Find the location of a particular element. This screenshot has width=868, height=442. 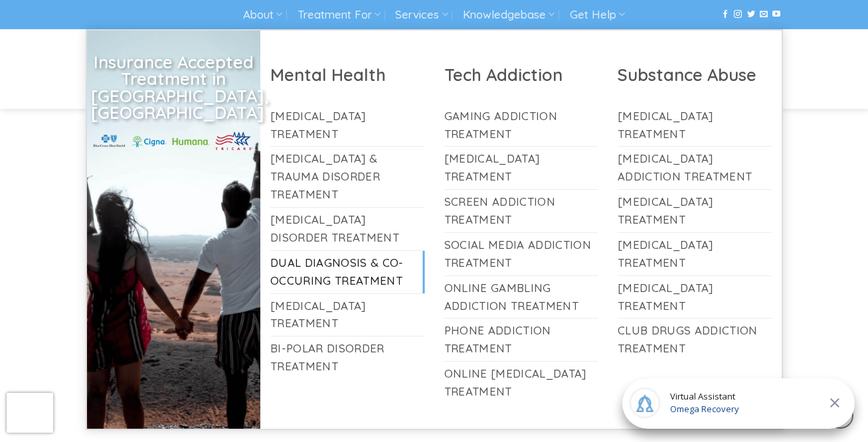

a: Dual Diagnosis & Co-Occuring Treatment is located at coordinates (348, 273).